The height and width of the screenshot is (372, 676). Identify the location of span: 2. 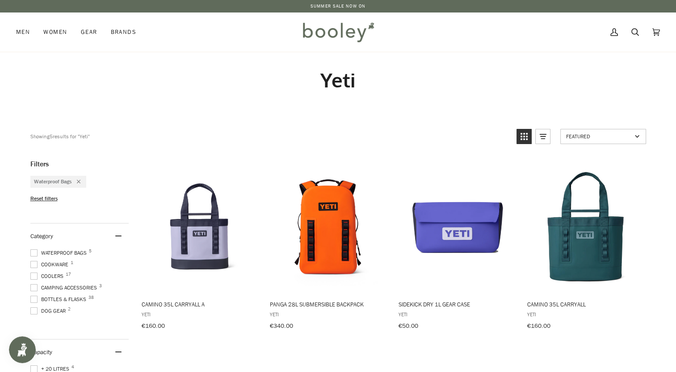
(69, 309).